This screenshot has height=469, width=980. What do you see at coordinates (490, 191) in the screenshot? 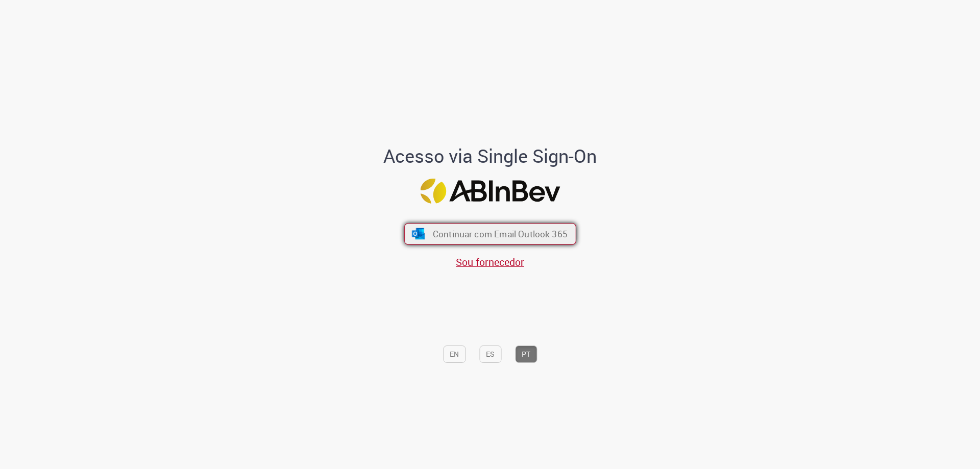
I see `img: Logo ABInBev` at bounding box center [490, 191].